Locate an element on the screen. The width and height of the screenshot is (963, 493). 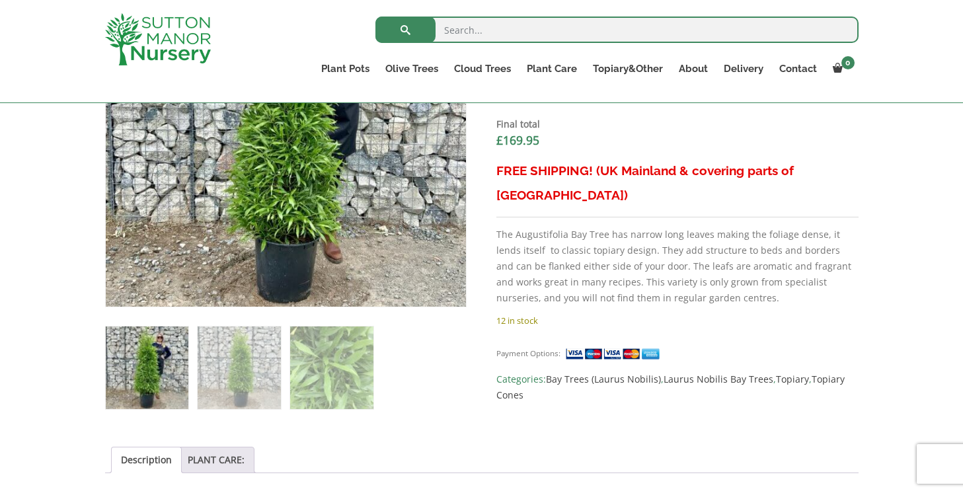
a: PLANT CARE: is located at coordinates (216, 460).